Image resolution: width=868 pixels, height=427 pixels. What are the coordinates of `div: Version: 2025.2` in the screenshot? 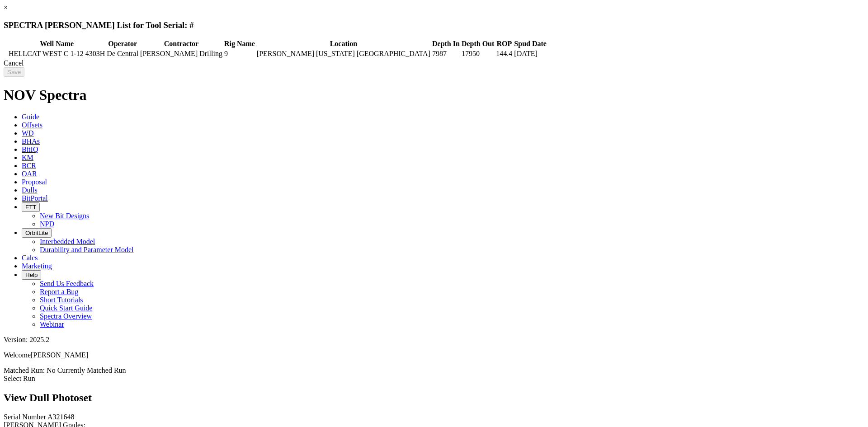 It's located at (434, 340).